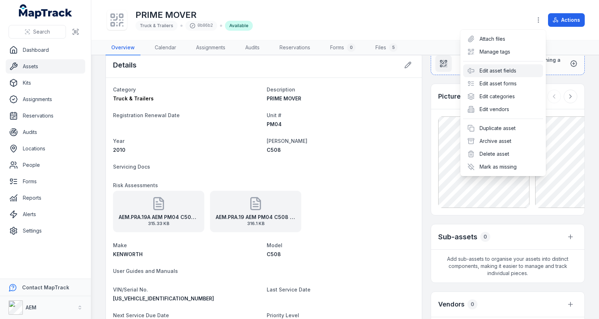 The image size is (599, 319). I want to click on div: Archive asset, so click(503, 141).